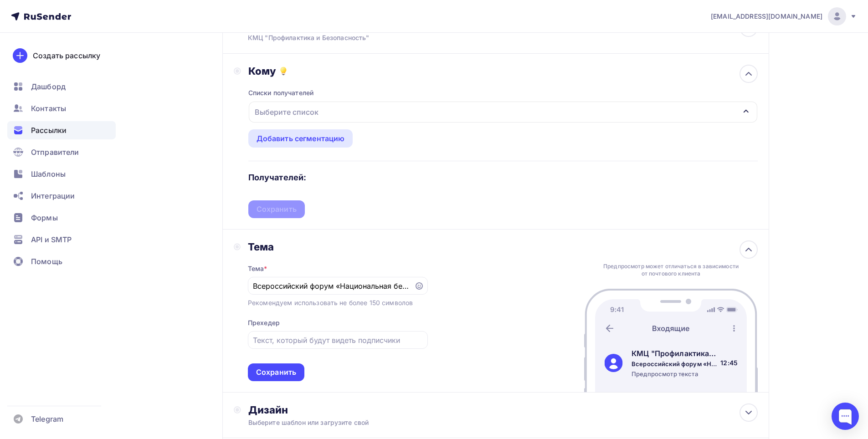 This screenshot has width=868, height=439. I want to click on a: Формы, so click(61, 218).